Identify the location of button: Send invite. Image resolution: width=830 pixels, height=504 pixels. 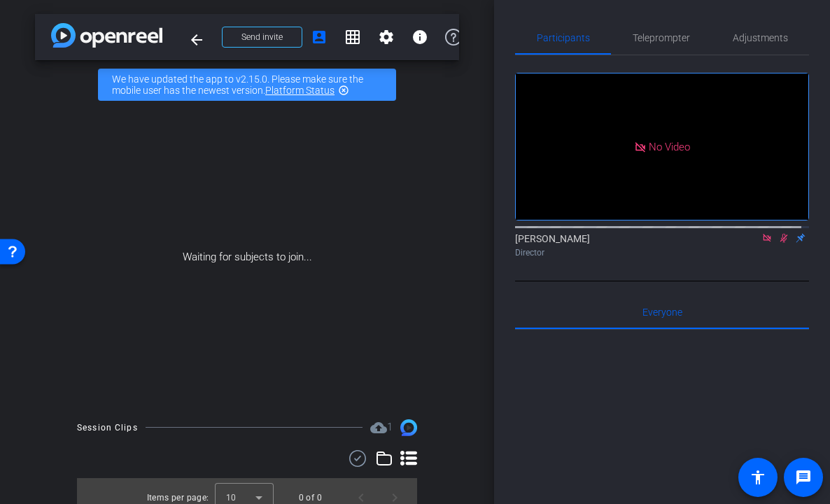
(262, 37).